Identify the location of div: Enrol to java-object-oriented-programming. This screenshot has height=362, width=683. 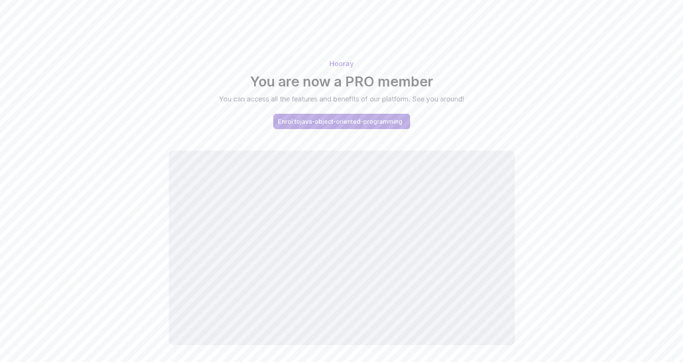
(340, 122).